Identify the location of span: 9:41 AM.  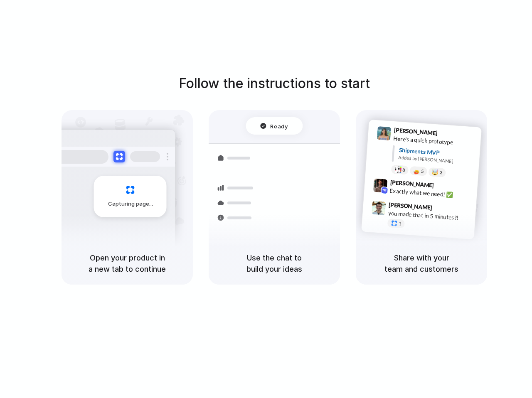
(448, 134).